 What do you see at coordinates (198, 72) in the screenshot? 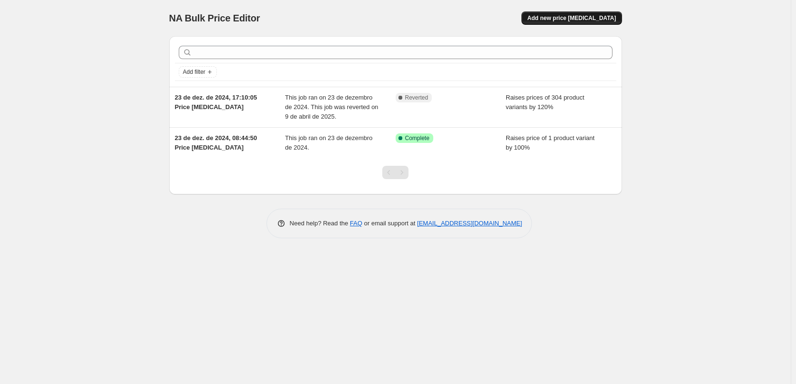
I see `button: Add filter` at bounding box center [198, 72].